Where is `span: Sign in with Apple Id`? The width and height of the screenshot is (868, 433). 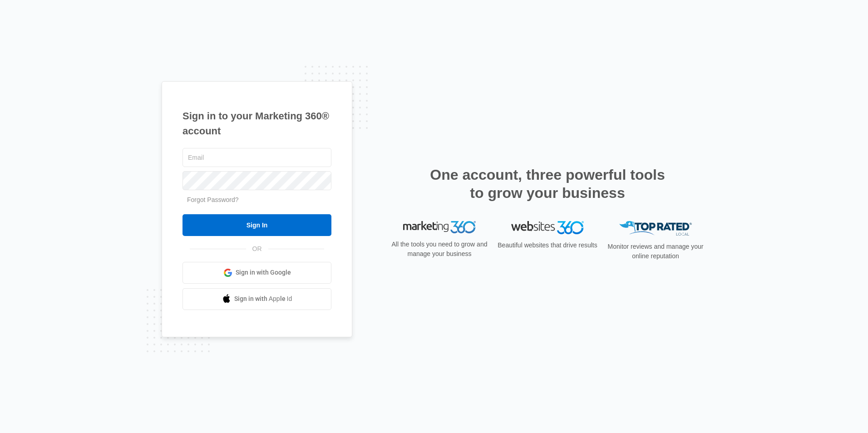
span: Sign in with Apple Id is located at coordinates (263, 299).